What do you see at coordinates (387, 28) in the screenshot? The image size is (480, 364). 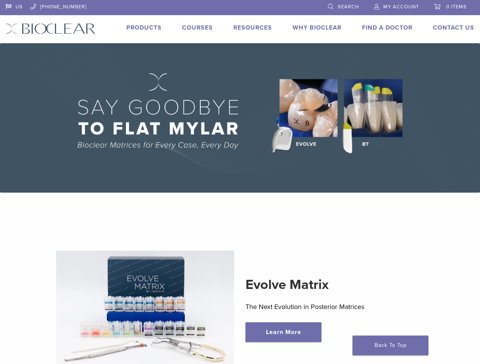 I see `a: Find A Doctor` at bounding box center [387, 28].